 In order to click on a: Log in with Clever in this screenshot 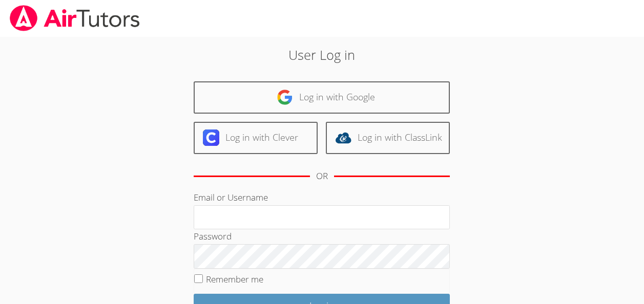, I will do `click(256, 137)`.